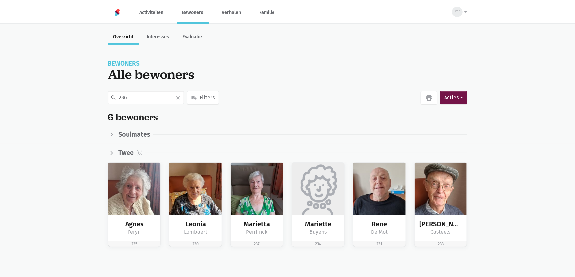  I want to click on div: Alle bewoners, so click(288, 74).